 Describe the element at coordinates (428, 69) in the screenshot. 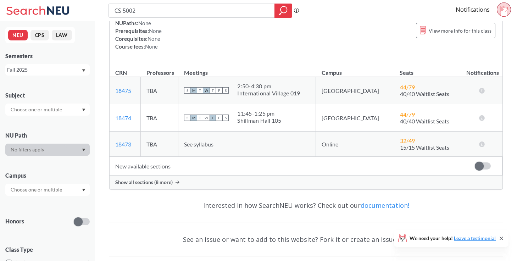

I see `th: Seats` at that location.